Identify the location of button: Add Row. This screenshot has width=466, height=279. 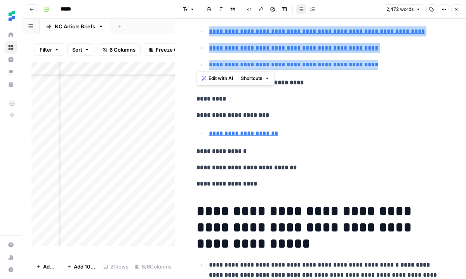
(47, 267).